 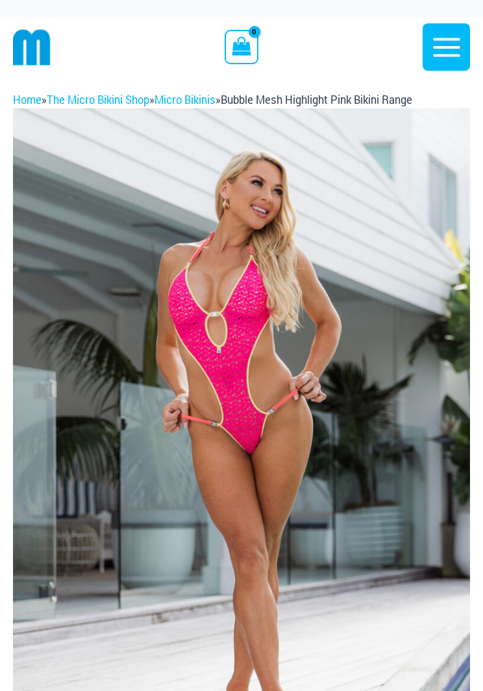 I want to click on a: Micro Bikinis, so click(x=185, y=99).